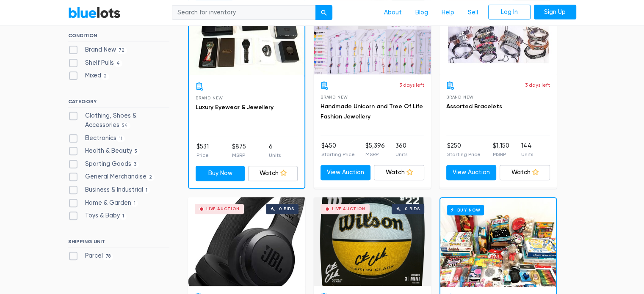  What do you see at coordinates (91, 256) in the screenshot?
I see `label: Parcel` at bounding box center [91, 256].